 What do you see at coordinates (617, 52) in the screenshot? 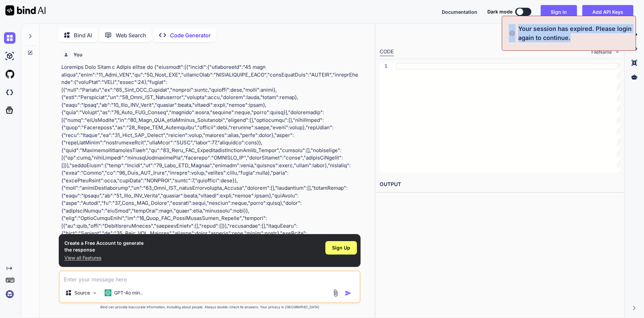
I see `img: chevron down` at bounding box center [617, 52].